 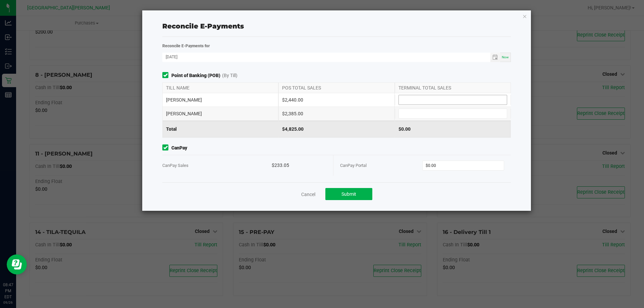 I want to click on span: CanPay Portal, so click(x=353, y=165).